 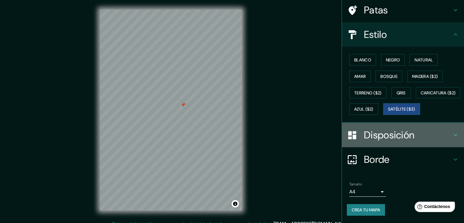 What do you see at coordinates (376, 10) in the screenshot?
I see `font: Patas` at bounding box center [376, 10].